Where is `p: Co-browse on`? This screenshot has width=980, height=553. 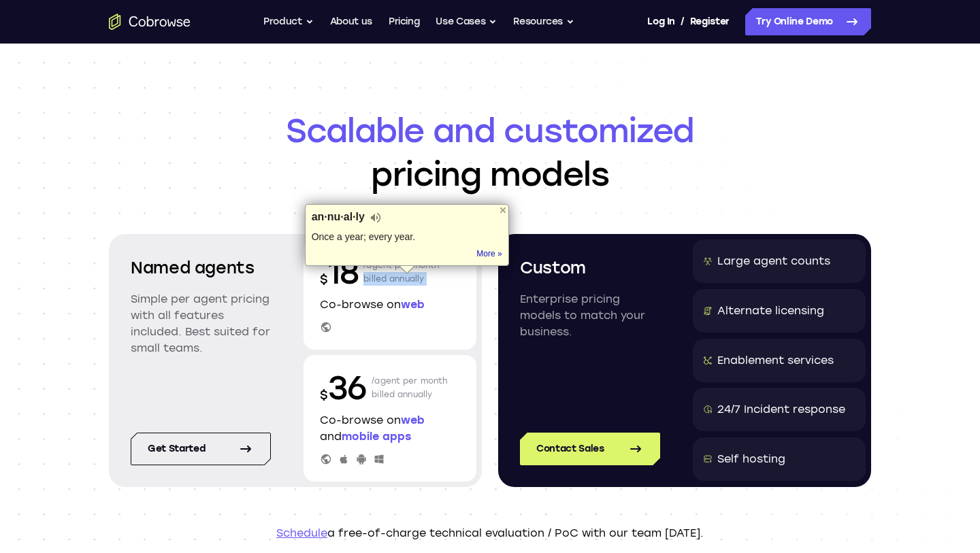
p: Co-browse on is located at coordinates (390, 305).